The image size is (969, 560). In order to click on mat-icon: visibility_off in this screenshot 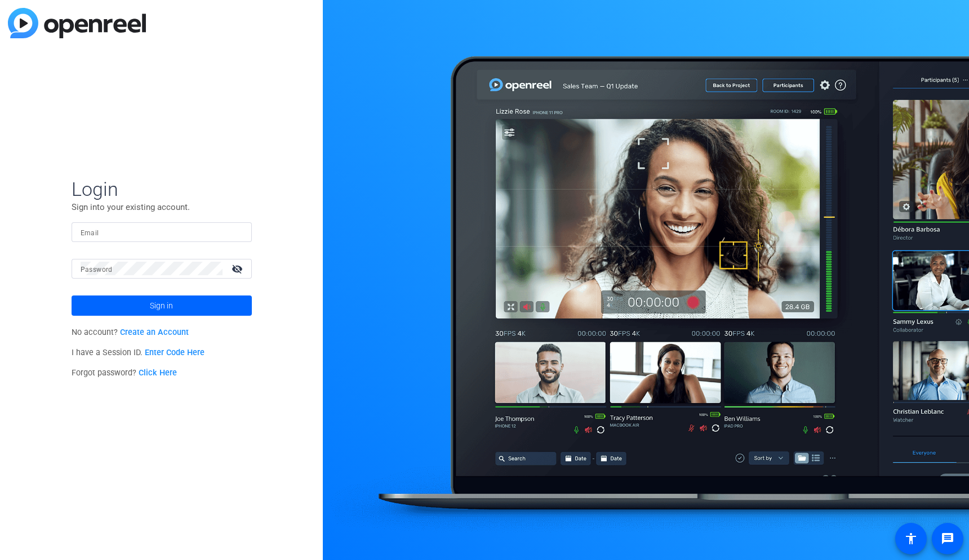, I will do `click(239, 268)`.